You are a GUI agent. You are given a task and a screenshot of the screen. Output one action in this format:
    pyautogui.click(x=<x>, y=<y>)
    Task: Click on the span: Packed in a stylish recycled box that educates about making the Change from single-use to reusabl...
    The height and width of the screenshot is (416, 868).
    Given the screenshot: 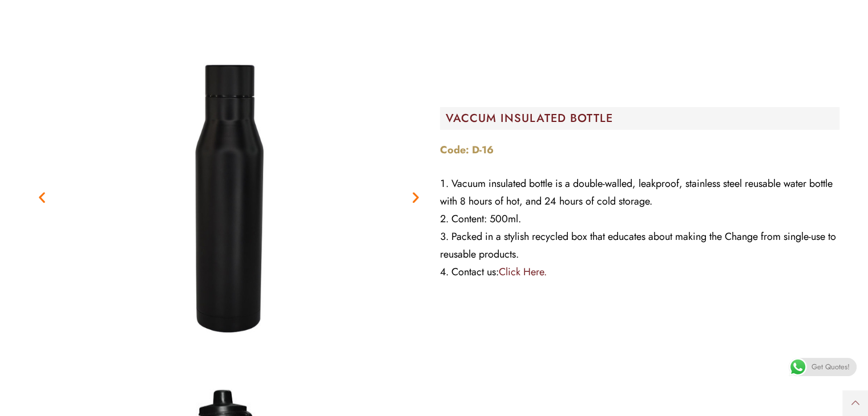 What is the action you would take?
    pyautogui.click(x=638, y=245)
    